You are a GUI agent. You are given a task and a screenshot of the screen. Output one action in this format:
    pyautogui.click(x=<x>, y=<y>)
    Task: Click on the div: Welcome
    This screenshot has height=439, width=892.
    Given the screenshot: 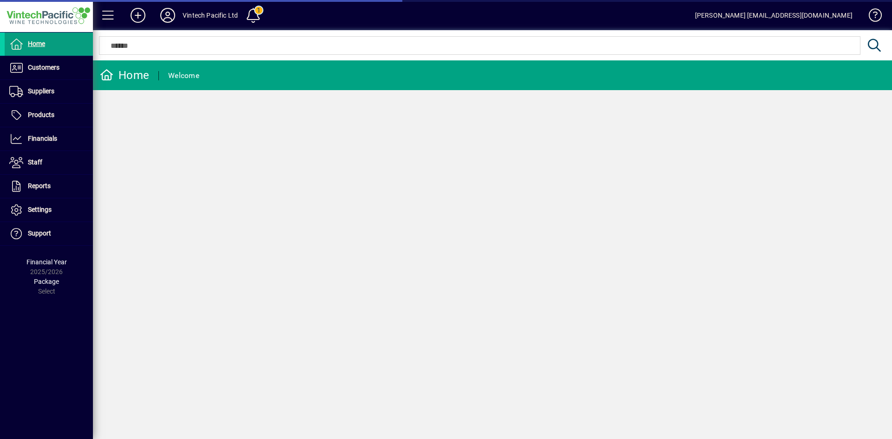 What is the action you would take?
    pyautogui.click(x=184, y=76)
    